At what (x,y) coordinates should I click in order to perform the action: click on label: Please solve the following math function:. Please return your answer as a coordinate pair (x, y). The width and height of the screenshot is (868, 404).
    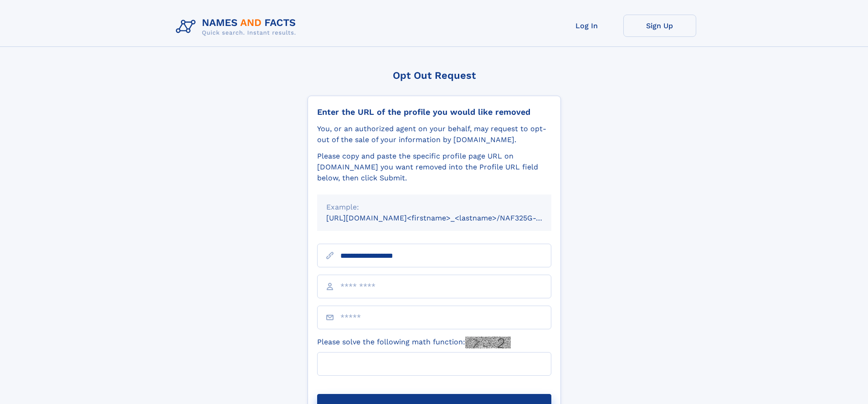
    Looking at the image, I should click on (413, 343).